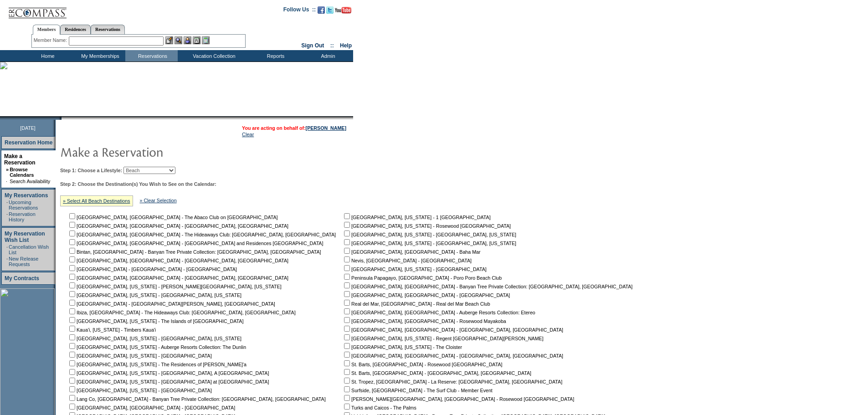 The height and width of the screenshot is (415, 868). I want to click on td: Reports, so click(274, 56).